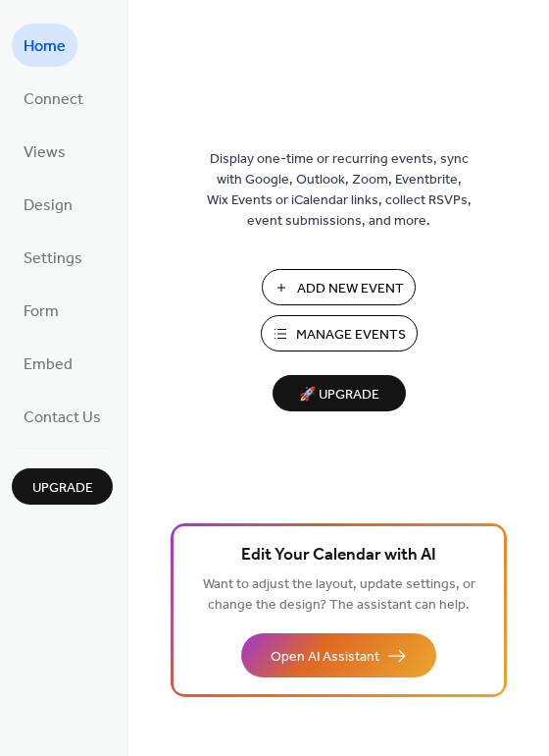 Image resolution: width=549 pixels, height=756 pixels. I want to click on button: 🚀 Upgrade, so click(339, 392).